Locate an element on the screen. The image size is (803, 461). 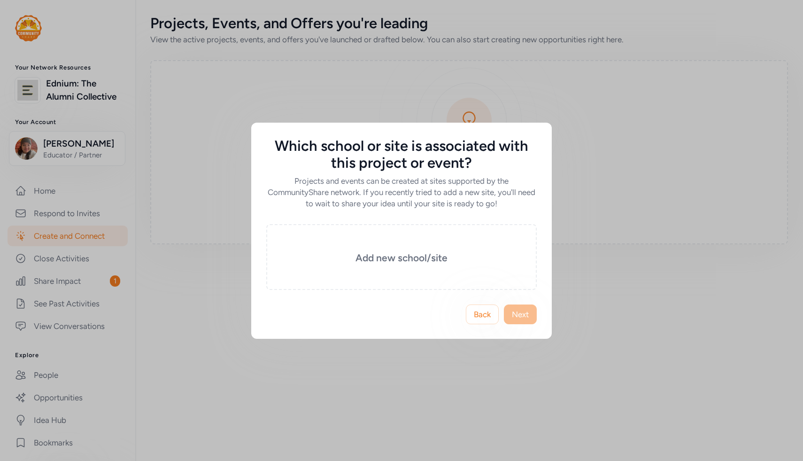
span: Back is located at coordinates (482, 314).